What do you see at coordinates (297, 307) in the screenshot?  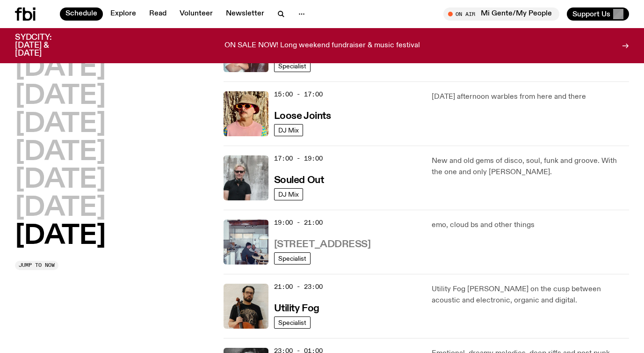 I see `a: Utility Fog` at bounding box center [297, 307].